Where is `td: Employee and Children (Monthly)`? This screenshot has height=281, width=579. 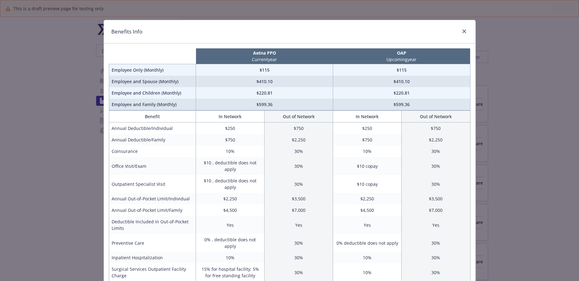
td: Employee and Children (Monthly) is located at coordinates (152, 93).